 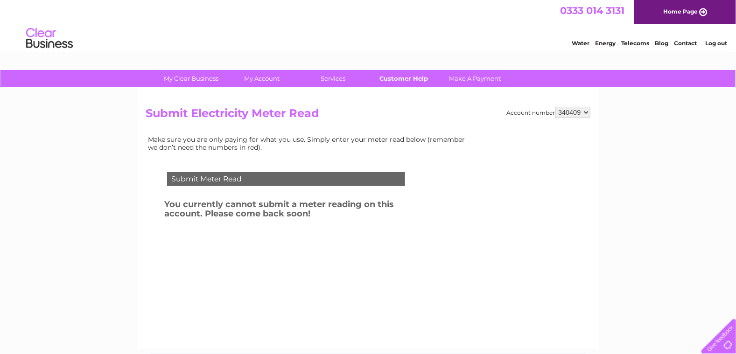 I want to click on td: Make sure you are only paying for what you use. Simply enter your meter read below (remember we d..., so click(x=309, y=143).